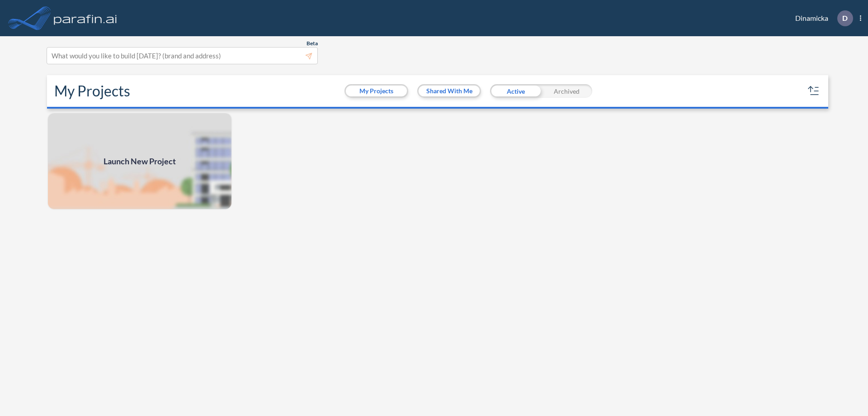  What do you see at coordinates (449, 91) in the screenshot?
I see `button: Shared With Me` at bounding box center [449, 91].